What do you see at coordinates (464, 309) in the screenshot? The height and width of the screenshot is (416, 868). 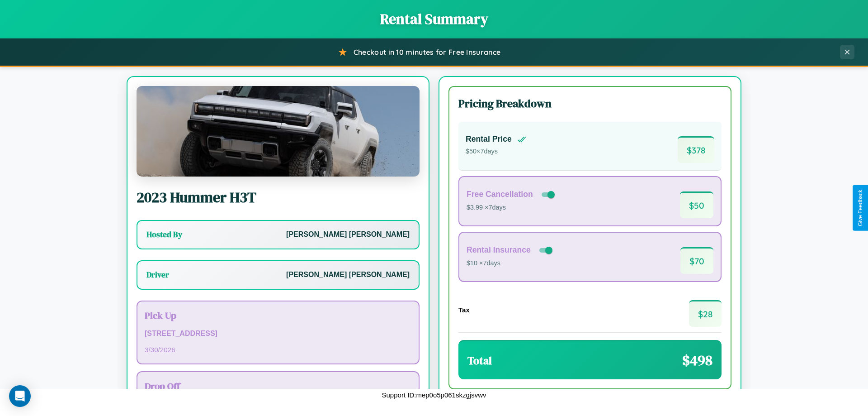 I see `h4: Tax` at bounding box center [464, 309].